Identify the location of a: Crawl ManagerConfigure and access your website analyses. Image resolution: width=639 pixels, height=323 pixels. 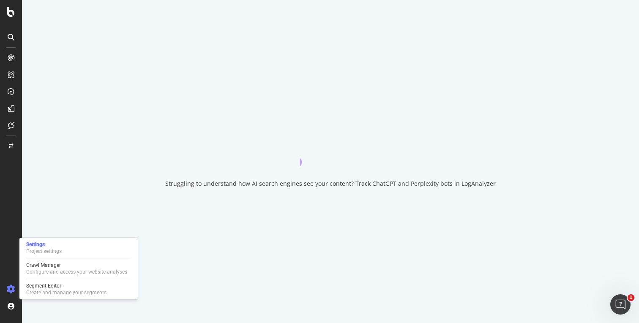
(79, 269).